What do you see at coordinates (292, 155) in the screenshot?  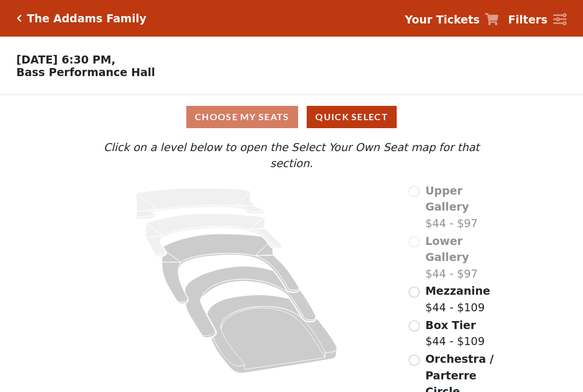 I see `p: Click on a level below to open the Select Your Own Seat map for that section.` at bounding box center [292, 155].